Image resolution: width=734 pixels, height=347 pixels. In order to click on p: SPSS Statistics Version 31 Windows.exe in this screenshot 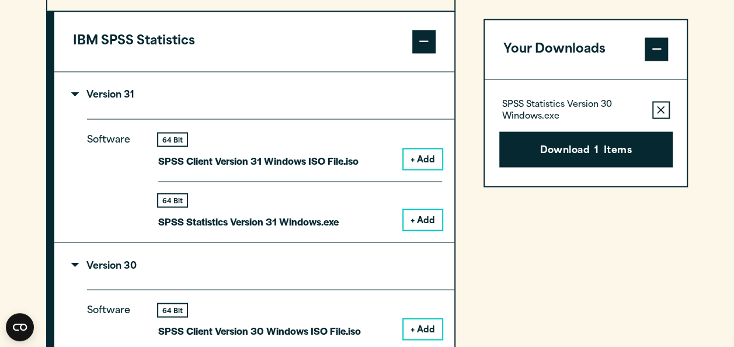, I will do `click(248, 221)`.